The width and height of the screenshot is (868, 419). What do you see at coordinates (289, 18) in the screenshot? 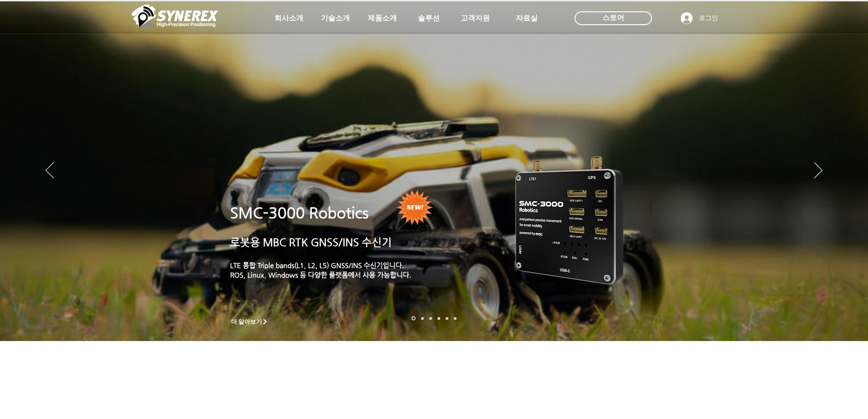
I see `span: 회사소개` at bounding box center [289, 18].